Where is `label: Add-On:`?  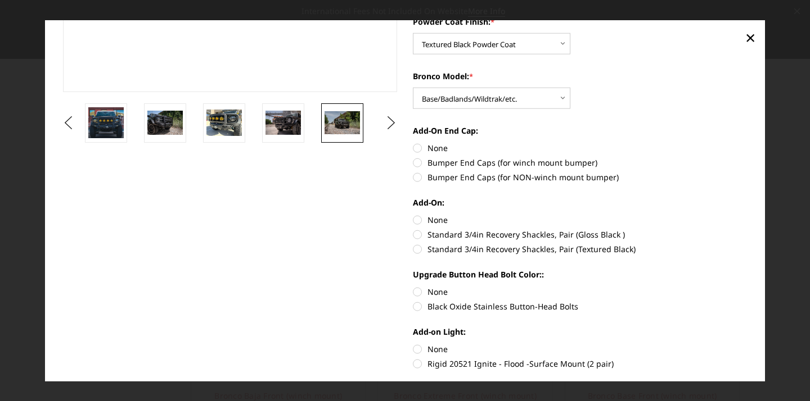 label: Add-On: is located at coordinates (580, 202).